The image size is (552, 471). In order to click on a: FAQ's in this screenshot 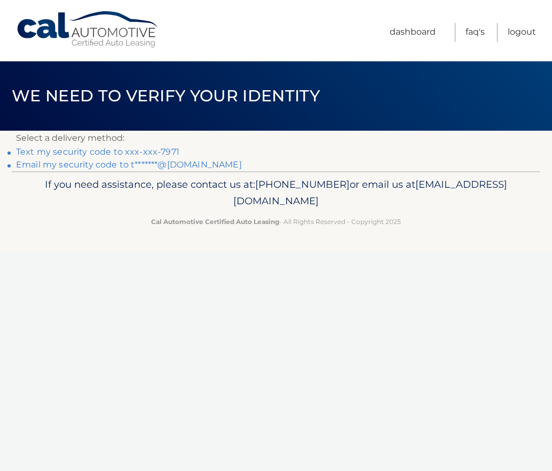, I will do `click(475, 32)`.